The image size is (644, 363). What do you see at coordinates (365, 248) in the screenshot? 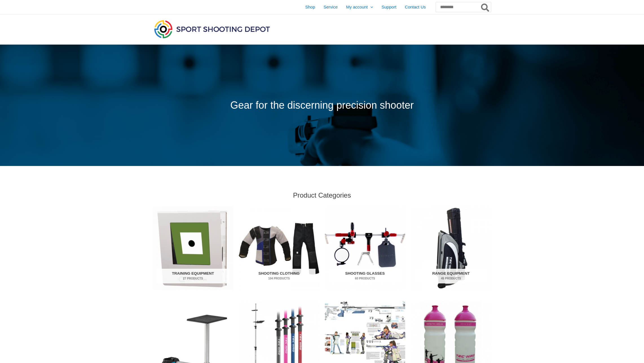
I see `img: Shooting Glasses` at bounding box center [365, 248].